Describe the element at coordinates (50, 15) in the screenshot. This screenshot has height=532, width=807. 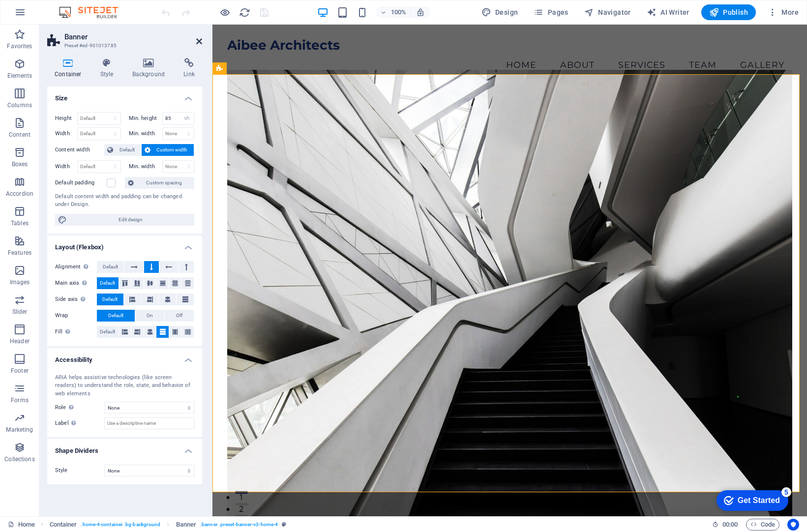
I see `div: Get Started` at that location.